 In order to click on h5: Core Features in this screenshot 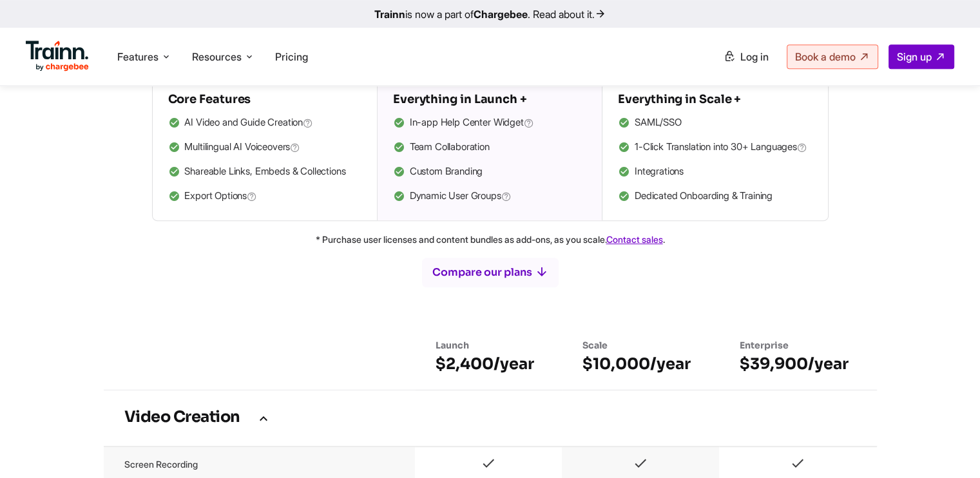, I will do `click(265, 99)`.